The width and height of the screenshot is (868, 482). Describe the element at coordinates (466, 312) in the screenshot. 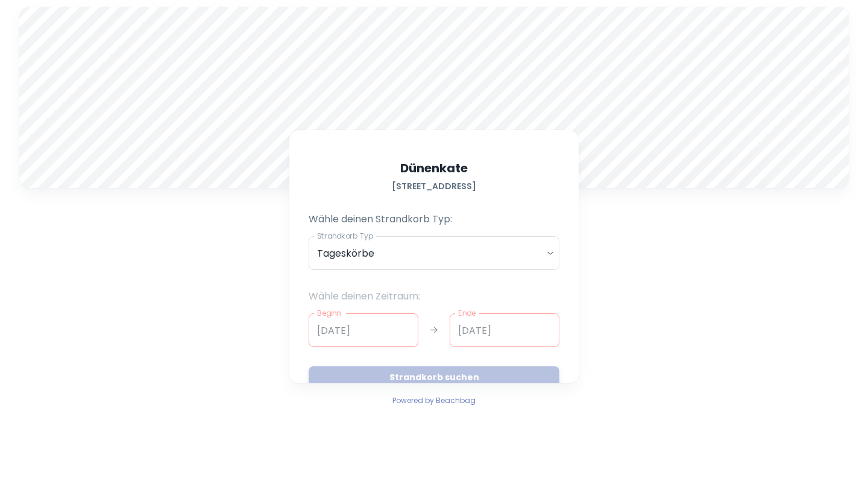

I see `label: Ende` at that location.